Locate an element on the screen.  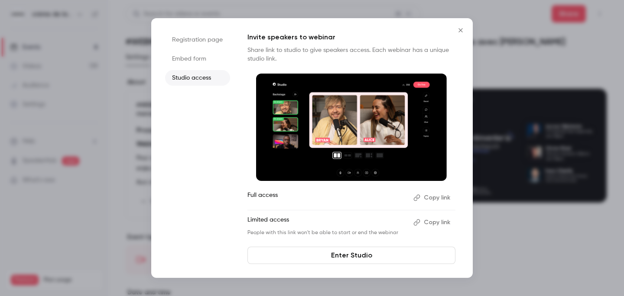
p: Invite speakers to webinar is located at coordinates (351, 37).